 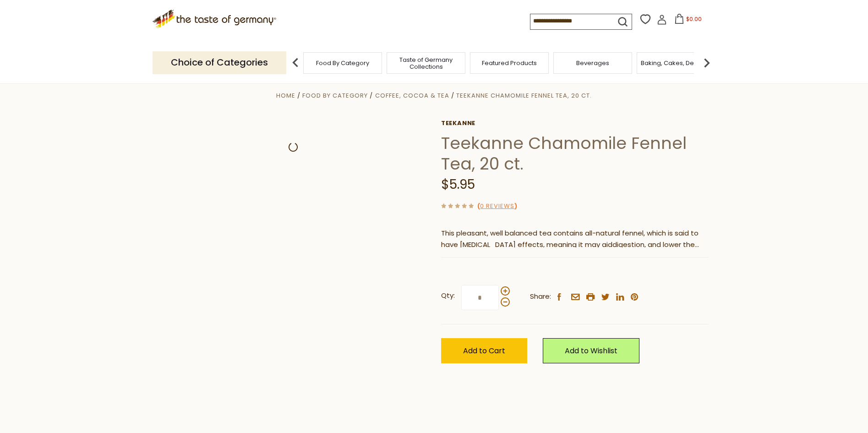 What do you see at coordinates (412, 95) in the screenshot?
I see `span: Coffee, Cocoa & Tea` at bounding box center [412, 95].